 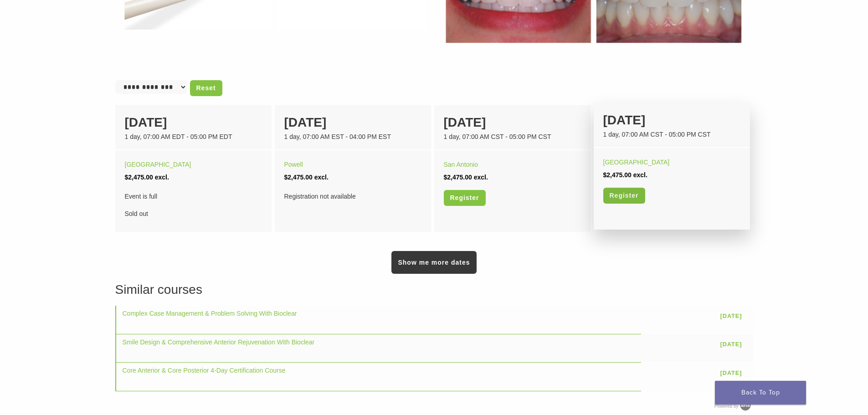 I want to click on a: Smile Design & Comprehensive Anterior Rejuvenation With Bioclear, so click(x=219, y=343).